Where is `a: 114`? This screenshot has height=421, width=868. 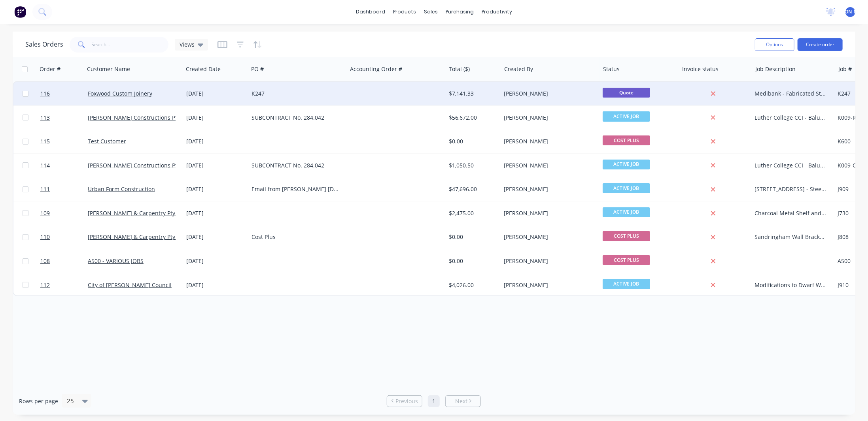
a: 114 is located at coordinates (64, 165).